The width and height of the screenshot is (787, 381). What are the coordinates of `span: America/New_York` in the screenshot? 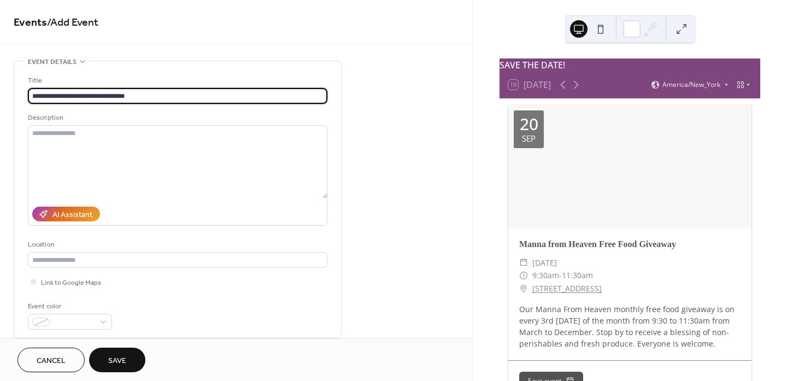 It's located at (691, 85).